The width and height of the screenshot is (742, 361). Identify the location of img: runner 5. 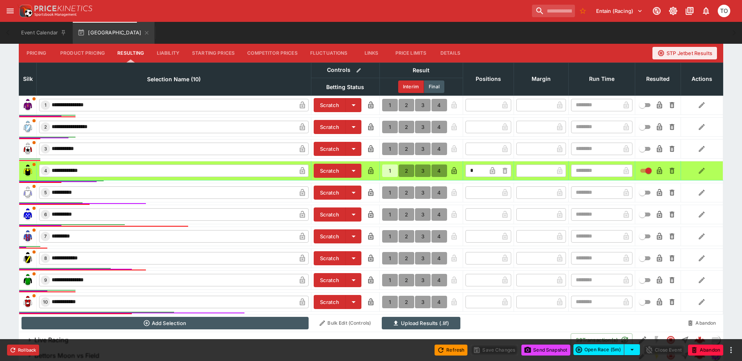
(28, 193).